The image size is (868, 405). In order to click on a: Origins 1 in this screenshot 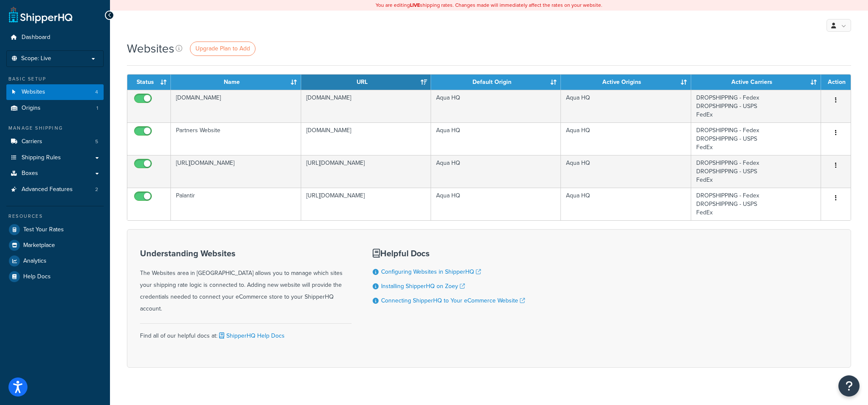, I will do `click(55, 108)`.